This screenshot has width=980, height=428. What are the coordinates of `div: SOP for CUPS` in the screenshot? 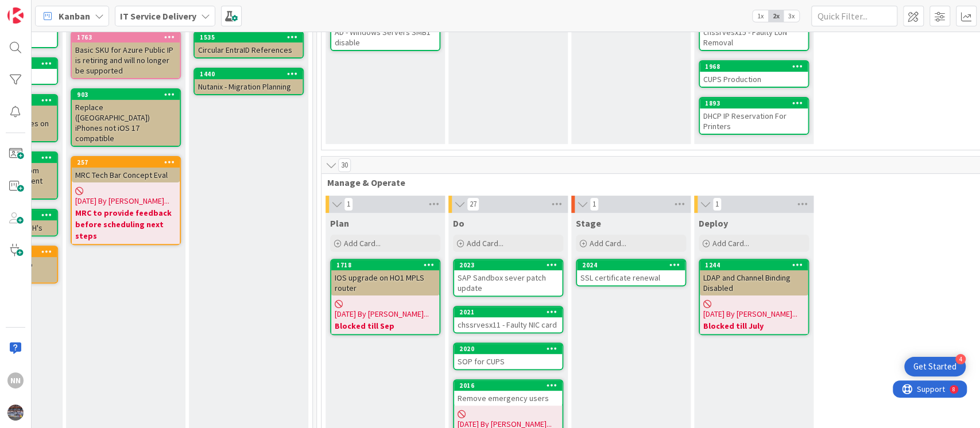 It's located at (508, 361).